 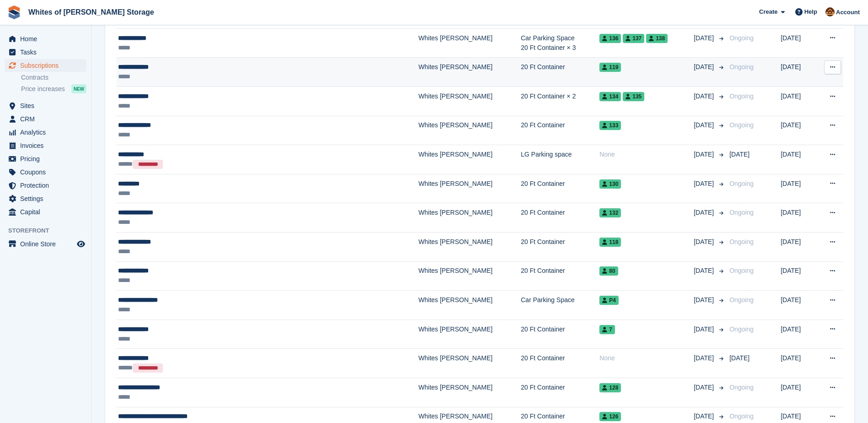 I want to click on span: Storefront, so click(x=49, y=230).